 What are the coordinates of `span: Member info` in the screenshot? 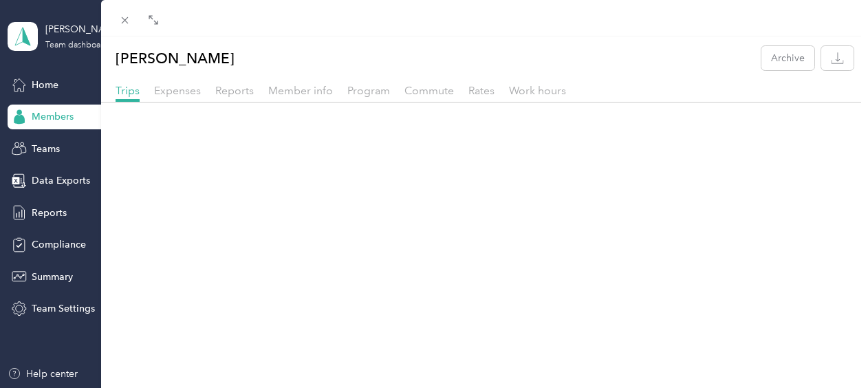 It's located at (301, 90).